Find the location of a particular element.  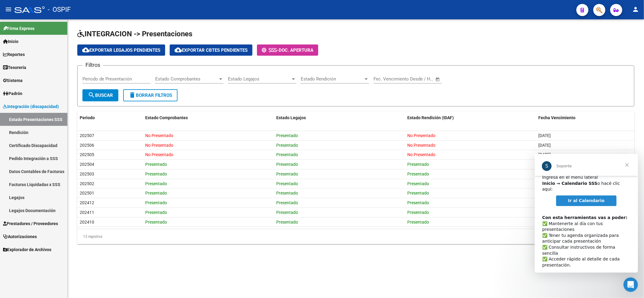

span: 202504 is located at coordinates (87, 164).